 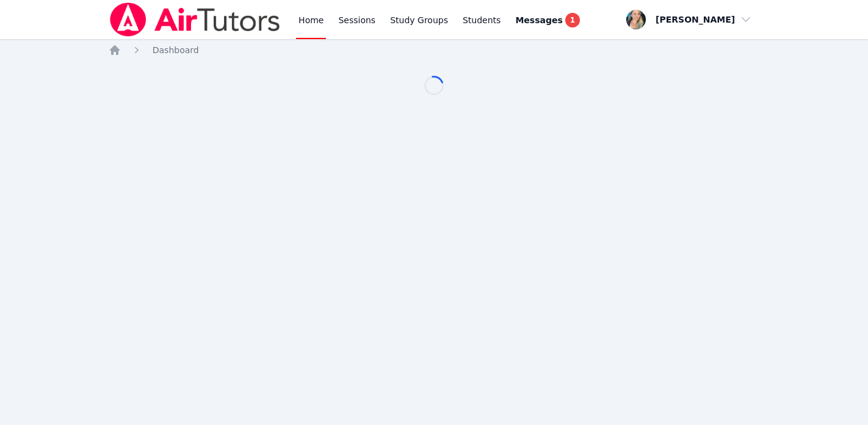 What do you see at coordinates (195, 20) in the screenshot?
I see `img: Air Tutors` at bounding box center [195, 20].